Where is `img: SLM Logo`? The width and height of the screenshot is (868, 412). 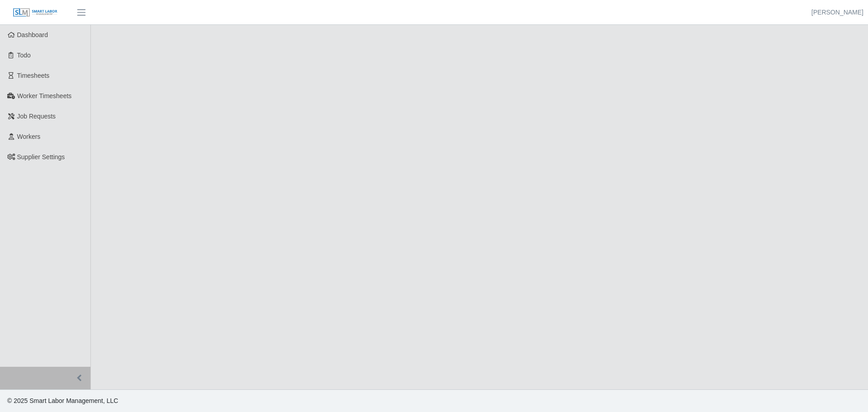 img: SLM Logo is located at coordinates (35, 13).